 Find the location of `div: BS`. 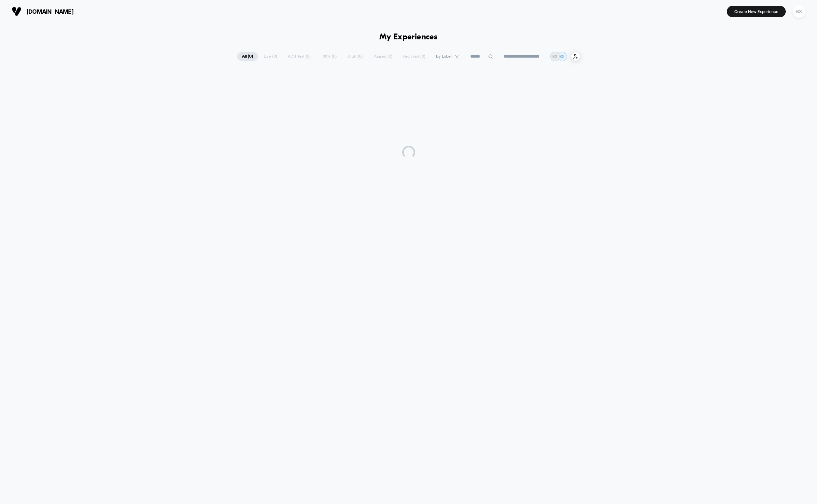

div: BS is located at coordinates (799, 11).